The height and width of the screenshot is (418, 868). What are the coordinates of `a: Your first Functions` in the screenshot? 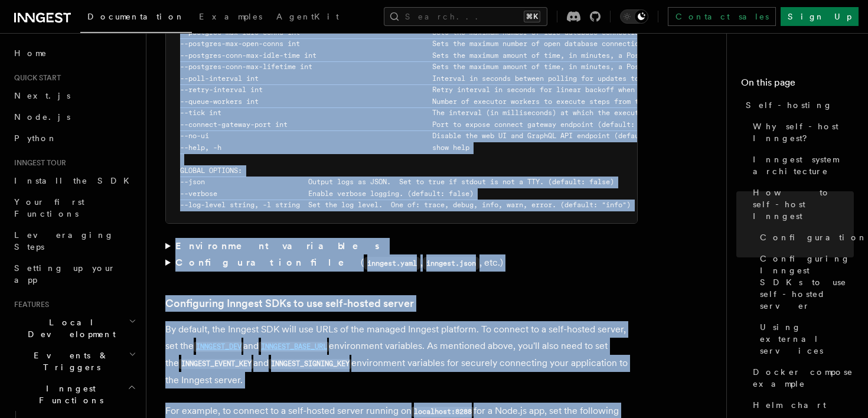 It's located at (74, 207).